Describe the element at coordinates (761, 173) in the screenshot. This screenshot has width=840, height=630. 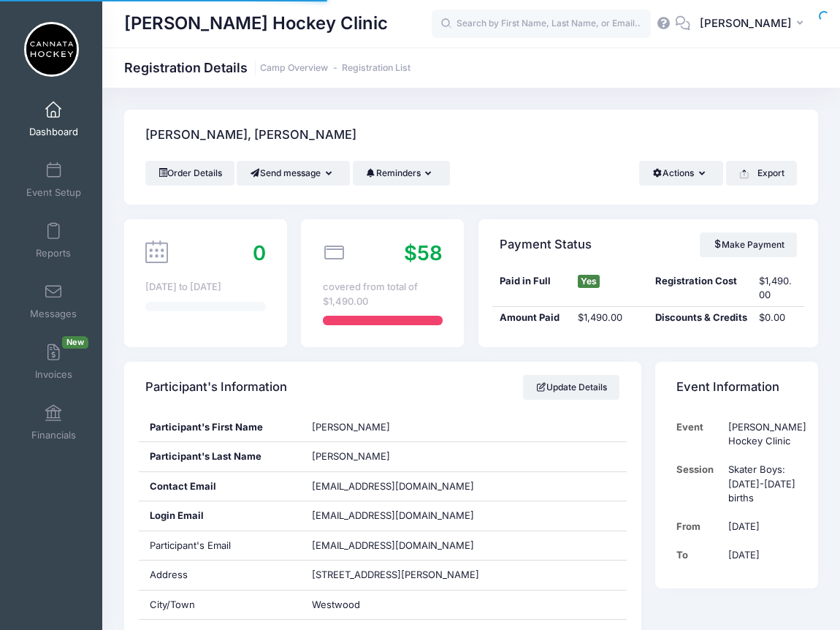
I see `button: Export` at that location.